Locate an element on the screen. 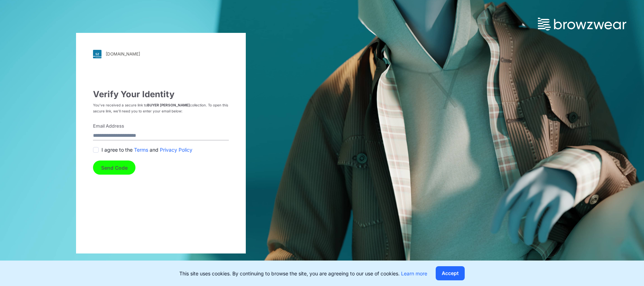 The width and height of the screenshot is (644, 286). label: Email Address is located at coordinates (159, 126).